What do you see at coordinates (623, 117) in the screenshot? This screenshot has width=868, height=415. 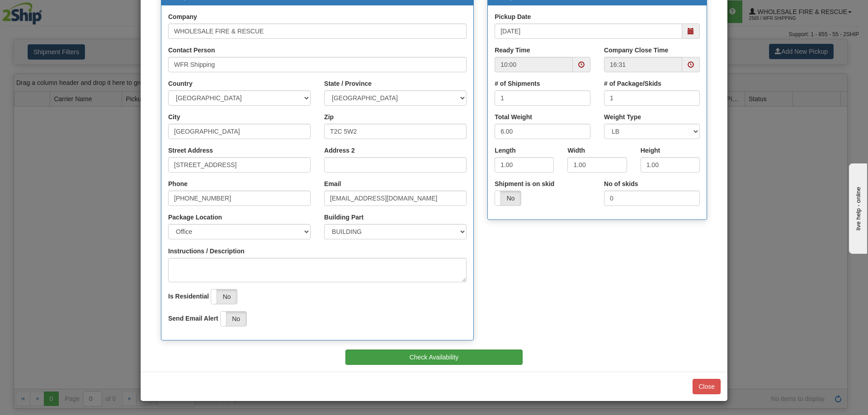 I see `label: Weight Type` at bounding box center [623, 117].